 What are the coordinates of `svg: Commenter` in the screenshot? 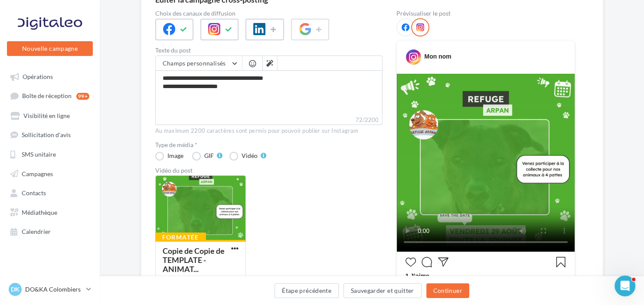 It's located at (427, 262).